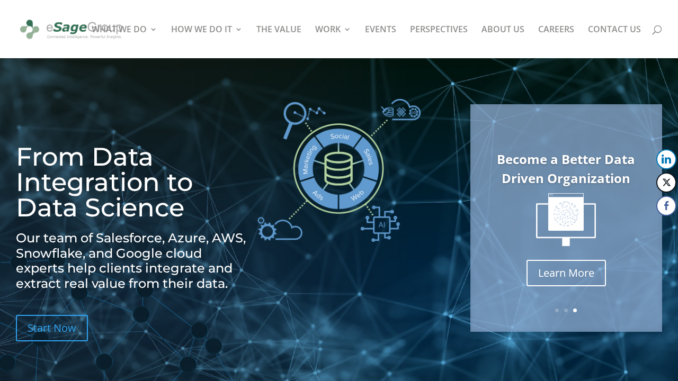  I want to click on button: LinkedIn Share, so click(666, 159).